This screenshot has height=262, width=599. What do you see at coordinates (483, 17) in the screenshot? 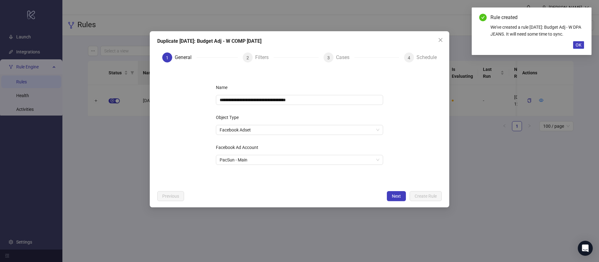
I see `span: check-circle` at bounding box center [483, 17].